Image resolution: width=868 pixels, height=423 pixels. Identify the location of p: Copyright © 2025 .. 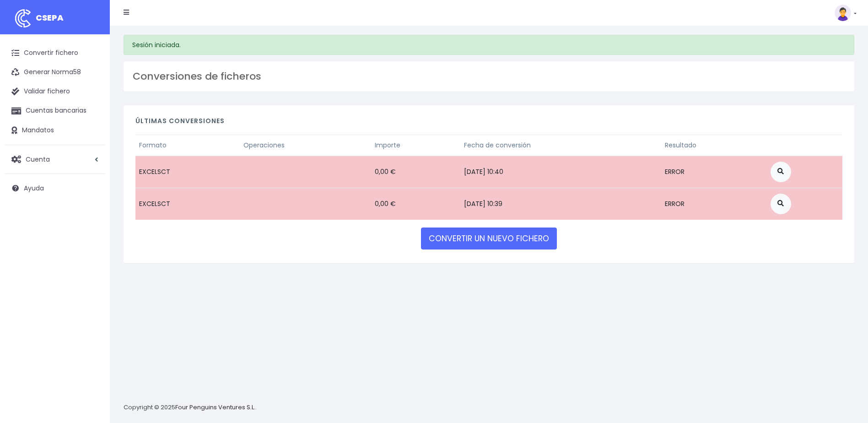
(190, 407).